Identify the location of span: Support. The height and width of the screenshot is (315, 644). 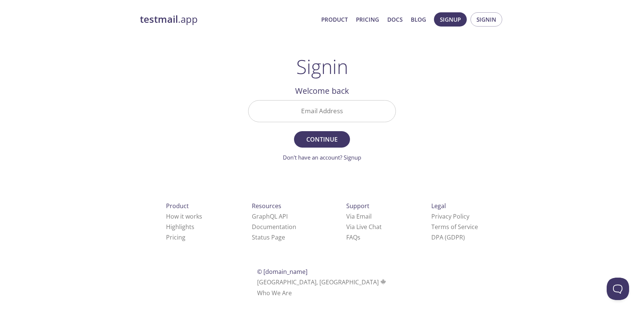
(358, 206).